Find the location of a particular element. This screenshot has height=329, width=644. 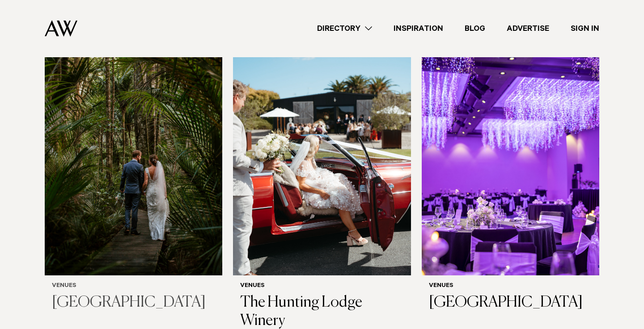

img: Auckland Weddings Logo is located at coordinates (61, 28).